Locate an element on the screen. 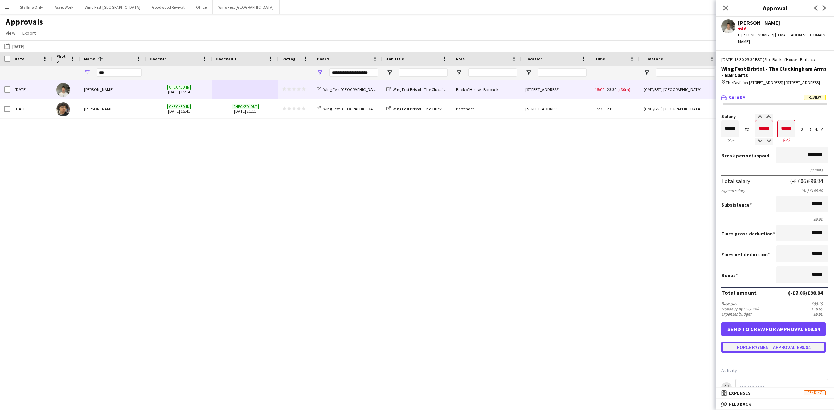 Image resolution: width=834 pixels, height=410 pixels. div: 30 mins is located at coordinates (775, 170).